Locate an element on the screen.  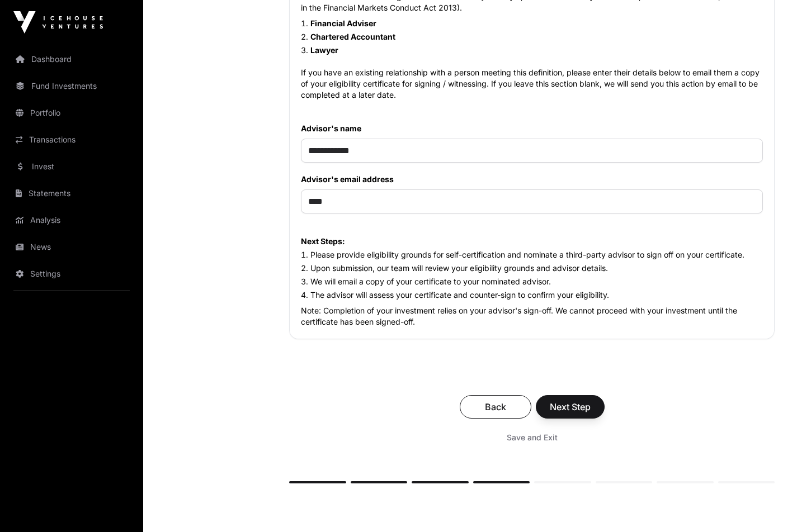
span: Next Step is located at coordinates (570, 407).